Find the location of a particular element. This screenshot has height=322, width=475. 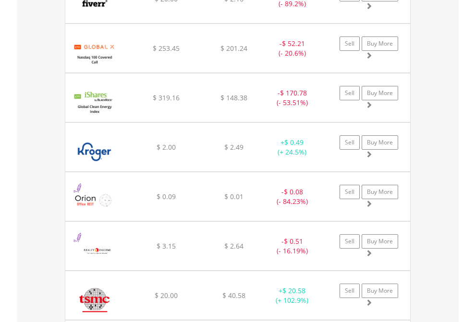

img: EQU.US.KR.png is located at coordinates (94, 152).